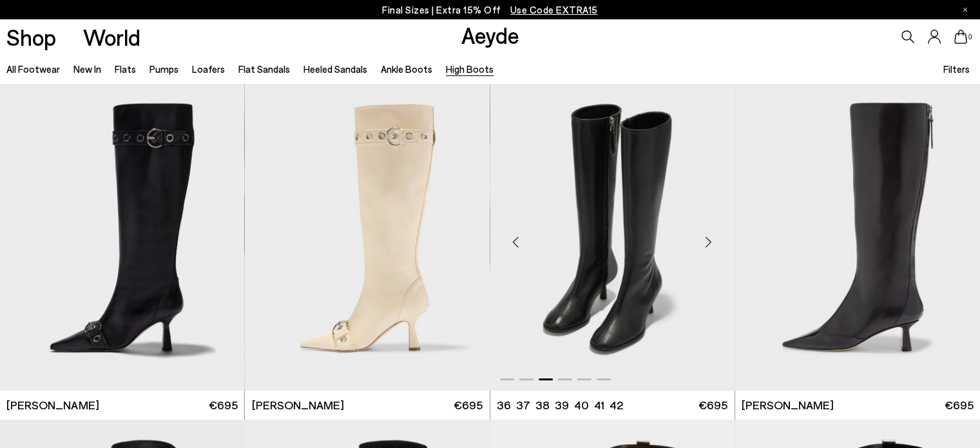 Image resolution: width=980 pixels, height=448 pixels. Describe the element at coordinates (858, 237) in the screenshot. I see `img: Alexis Dual-Tone High Boots` at that location.